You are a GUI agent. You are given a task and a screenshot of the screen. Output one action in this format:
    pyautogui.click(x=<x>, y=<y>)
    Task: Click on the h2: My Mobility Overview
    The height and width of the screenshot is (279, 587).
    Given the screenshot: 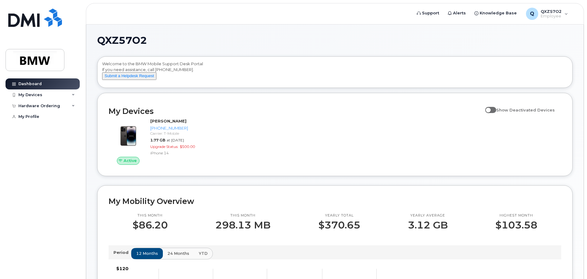 What is the action you would take?
    pyautogui.click(x=335, y=202)
    